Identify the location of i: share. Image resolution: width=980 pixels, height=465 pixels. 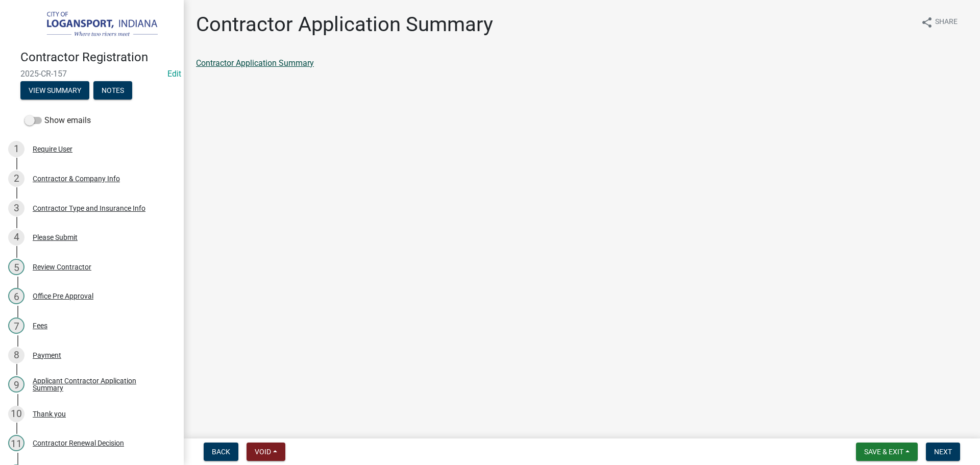
(927, 23).